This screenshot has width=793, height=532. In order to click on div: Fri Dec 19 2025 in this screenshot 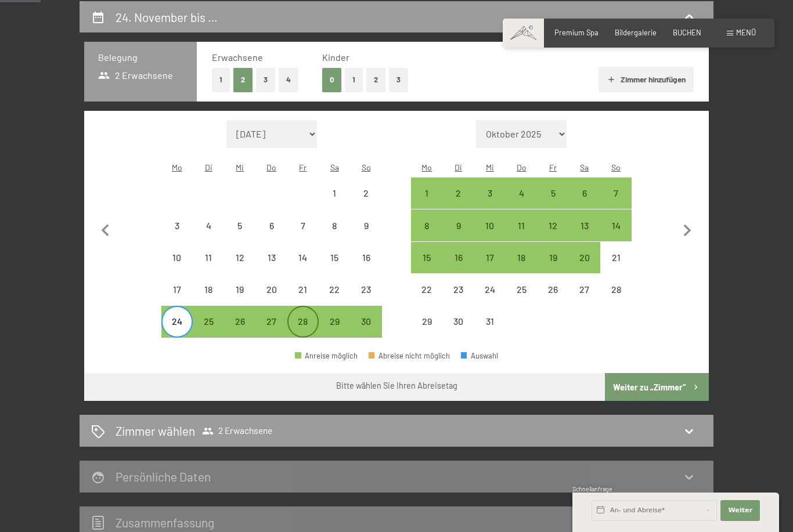, I will do `click(552, 258)`.